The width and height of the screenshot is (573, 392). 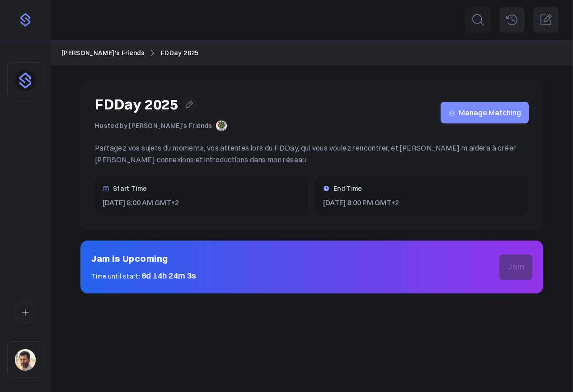 I want to click on img: 3pj2efuqyeig3cua8agrd6atck9r, so click(x=222, y=125).